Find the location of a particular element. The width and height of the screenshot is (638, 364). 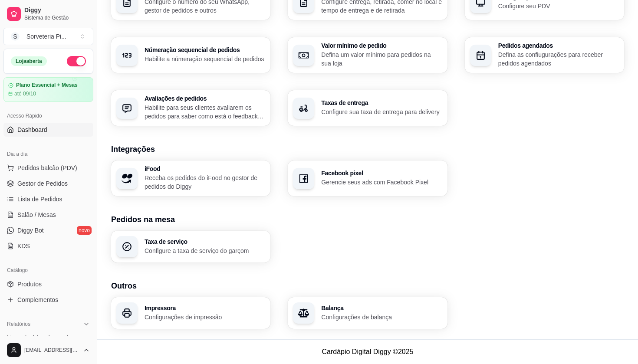

button: Taxa de serviçoConfigure a taxa de serviço do garçom is located at coordinates (191, 246).